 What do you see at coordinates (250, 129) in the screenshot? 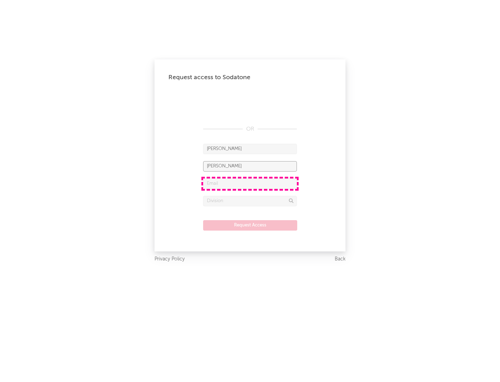
I see `div: OR` at bounding box center [250, 129].